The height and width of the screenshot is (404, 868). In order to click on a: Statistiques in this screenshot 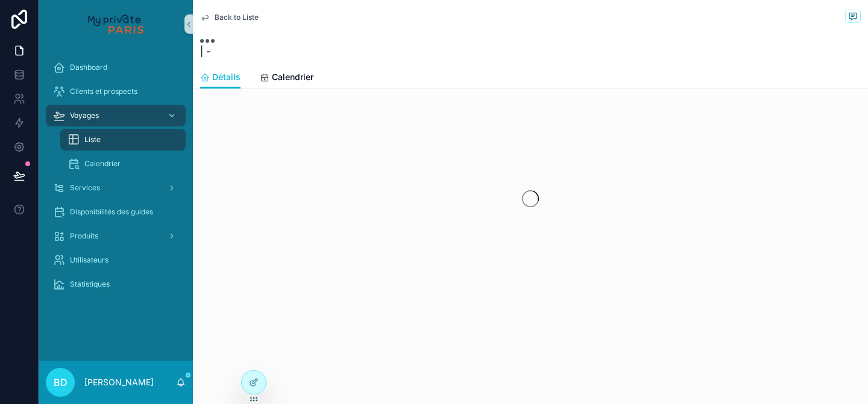, I will do `click(116, 285)`.